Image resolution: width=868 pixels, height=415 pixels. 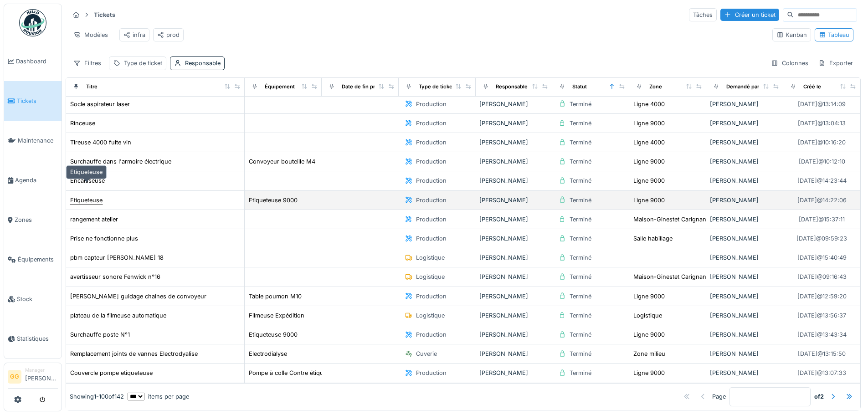 I want to click on div: Table poumon M10, so click(x=275, y=296).